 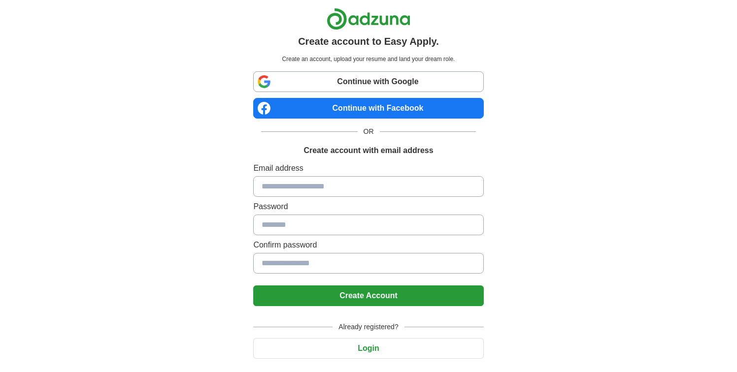 I want to click on span: OR, so click(x=369, y=132).